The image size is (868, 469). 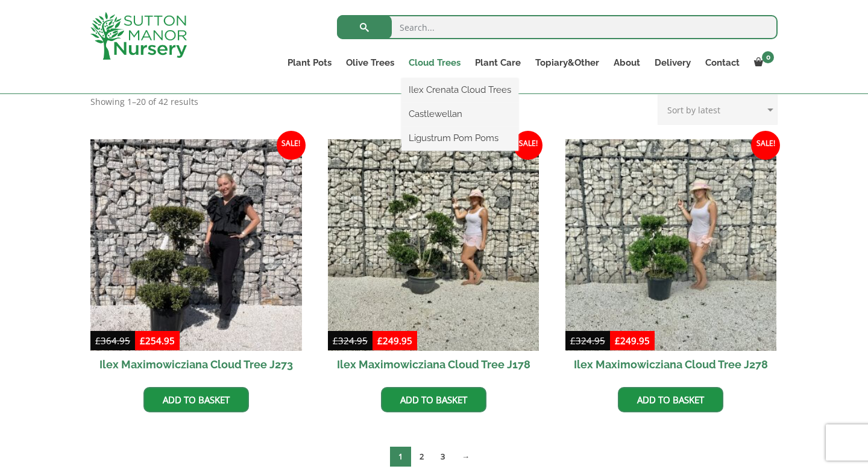 What do you see at coordinates (139, 36) in the screenshot?
I see `img: logo` at bounding box center [139, 36].